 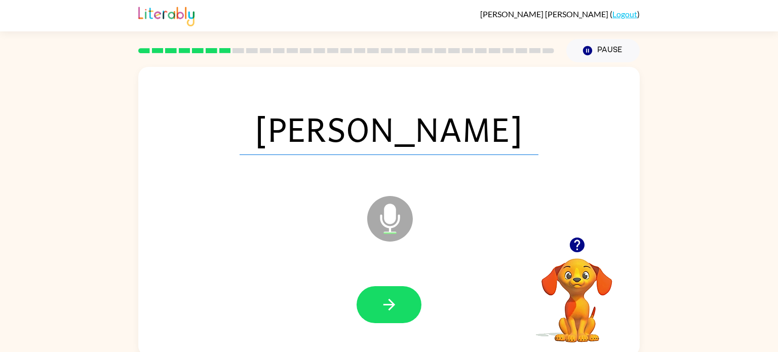 I want to click on img: Literably, so click(x=166, y=15).